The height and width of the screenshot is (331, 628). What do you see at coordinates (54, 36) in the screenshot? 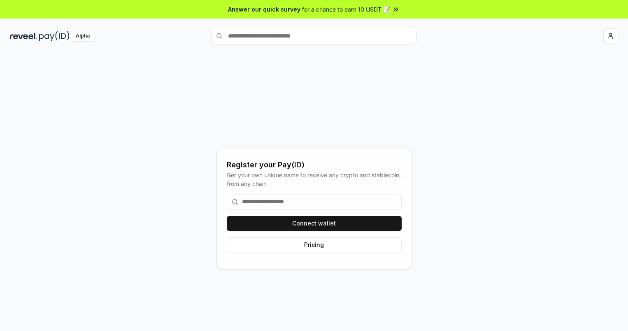
I see `img: pay_id` at bounding box center [54, 36].